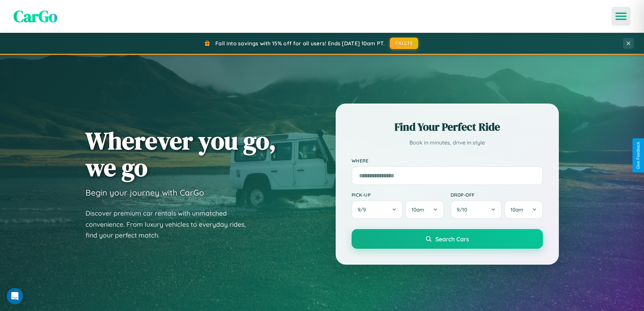  I want to click on label: Drop-off, so click(496, 195).